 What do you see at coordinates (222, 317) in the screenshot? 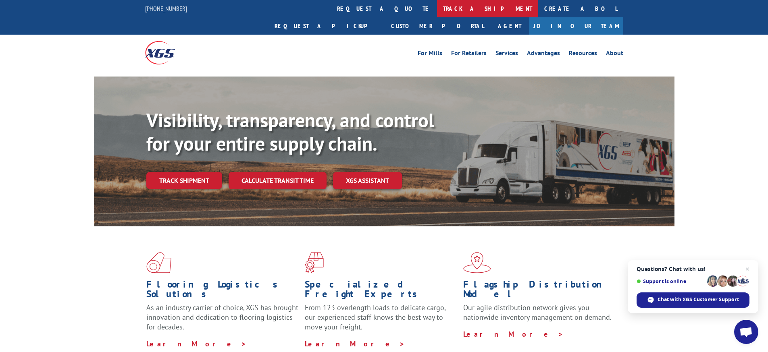
I see `span: As an industry carrier of choice, XGS has brought innovation and dedication to flooring logistics...` at bounding box center [222, 317].